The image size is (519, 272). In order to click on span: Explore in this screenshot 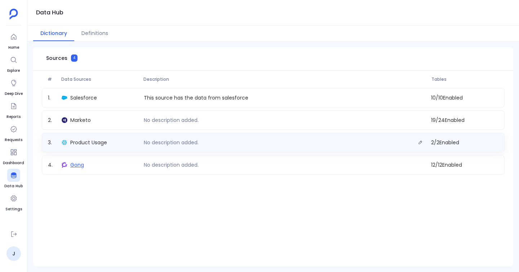, I will do `click(14, 71)`.